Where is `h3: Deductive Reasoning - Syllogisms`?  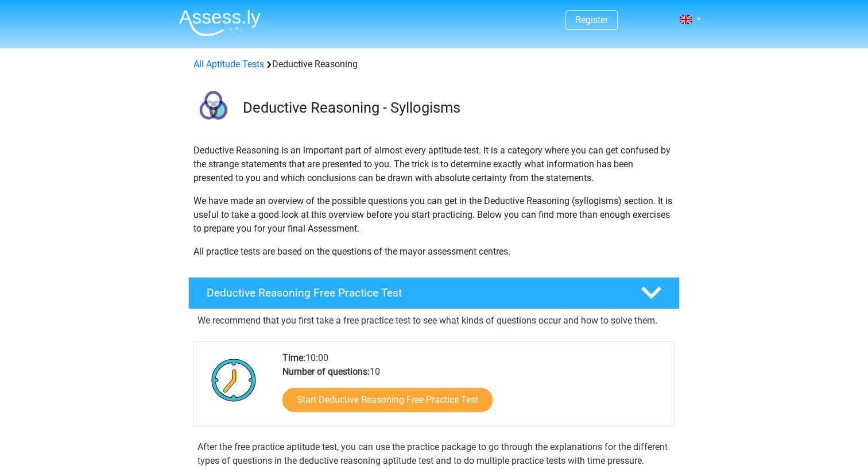
h3: Deductive Reasoning - Syllogisms is located at coordinates (457, 107).